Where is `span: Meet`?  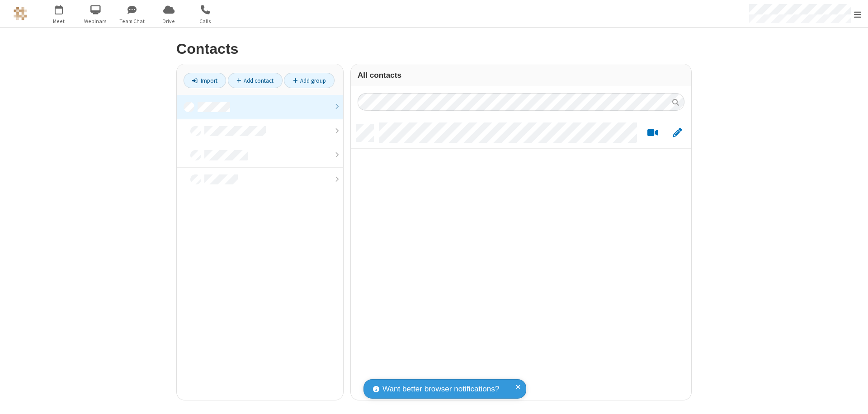
span: Meet is located at coordinates (59, 22).